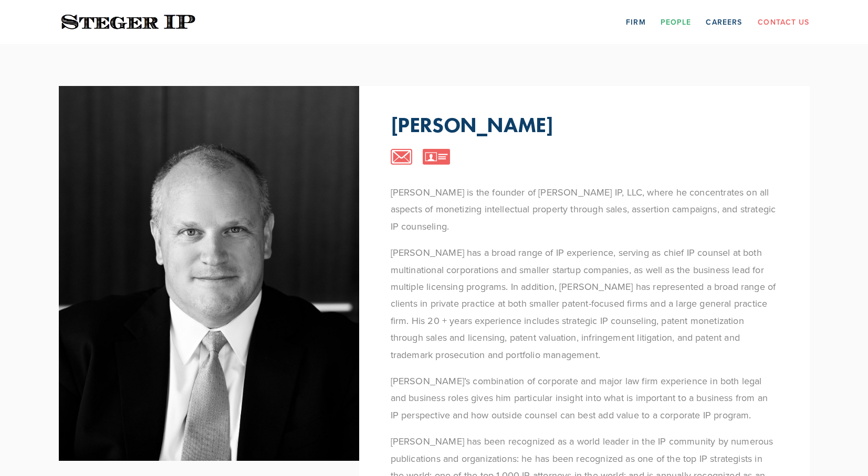 The width and height of the screenshot is (868, 476). Describe the element at coordinates (783, 22) in the screenshot. I see `a: Contact Us` at that location.